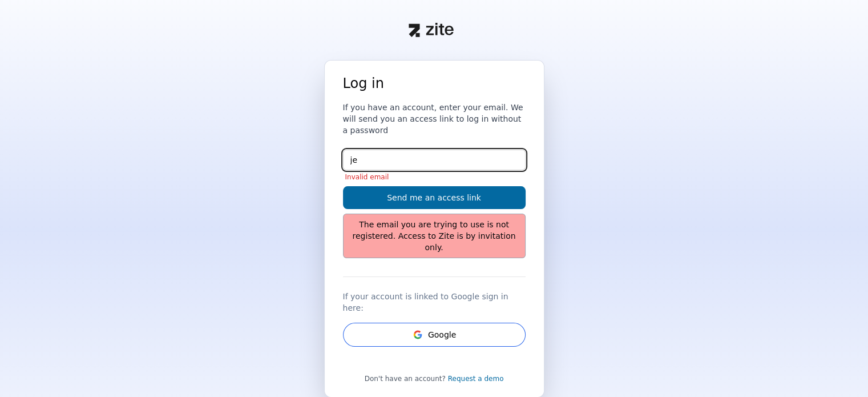 The height and width of the screenshot is (397, 868). Describe the element at coordinates (434, 379) in the screenshot. I see `div: Don't have an account?` at that location.